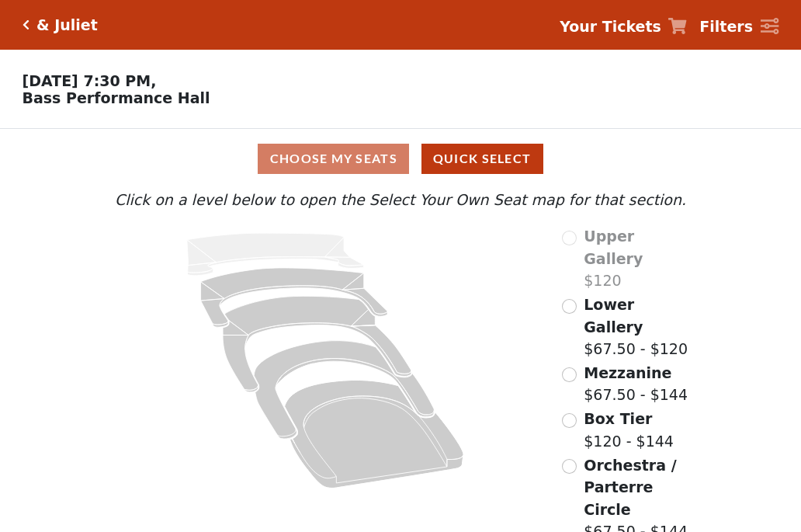 Image resolution: width=801 pixels, height=532 pixels. Describe the element at coordinates (614, 315) in the screenshot. I see `span: Lower Gallery` at that location.